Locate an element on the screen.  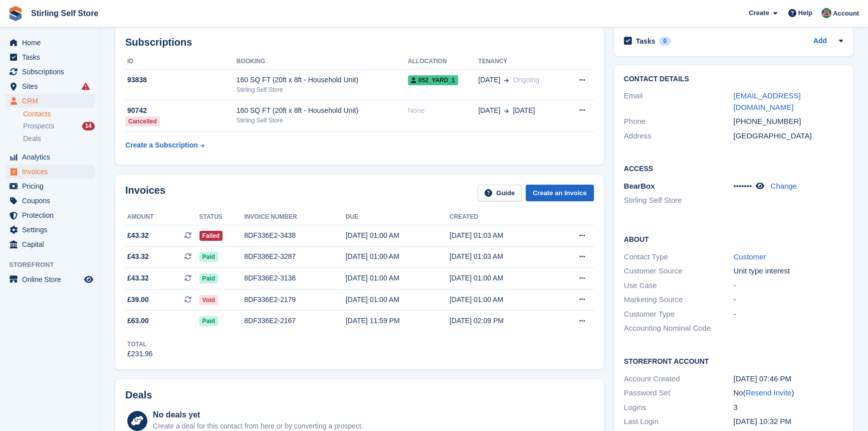
h2: About is located at coordinates (733, 238).